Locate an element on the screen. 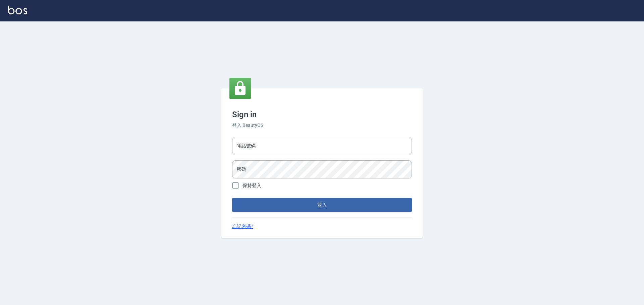 The height and width of the screenshot is (305, 644). button: 登入 is located at coordinates (322, 205).